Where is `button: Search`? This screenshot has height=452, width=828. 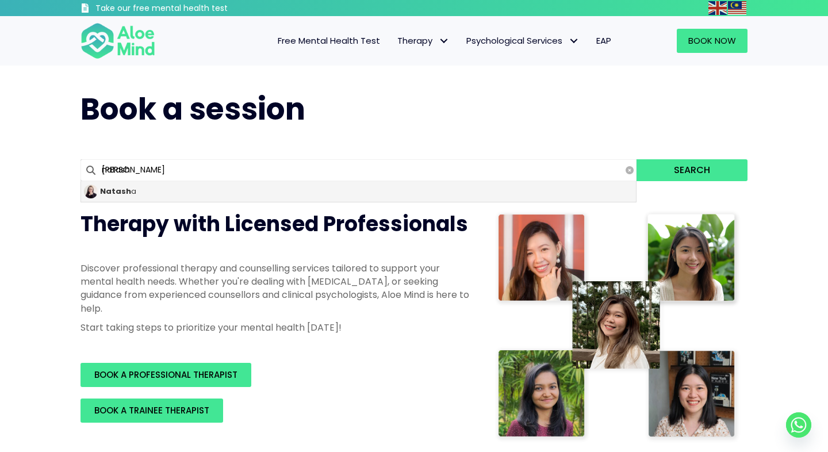
button: Search is located at coordinates (691, 170).